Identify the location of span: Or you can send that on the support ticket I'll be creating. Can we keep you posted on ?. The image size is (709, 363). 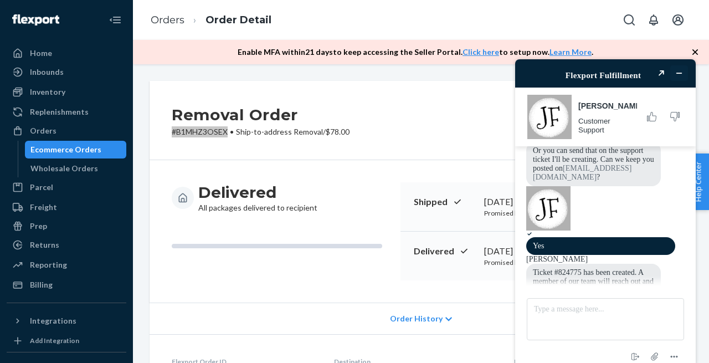
(93, 117).